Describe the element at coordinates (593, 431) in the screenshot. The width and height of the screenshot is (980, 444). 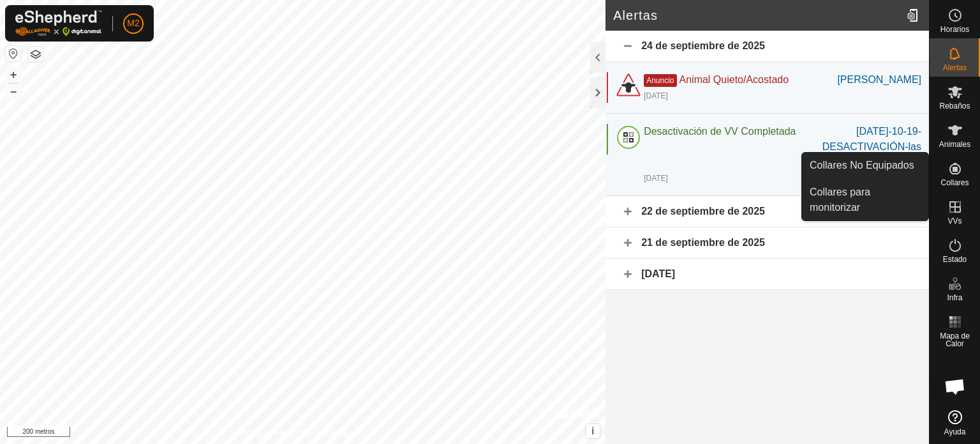
I see `font: i` at that location.